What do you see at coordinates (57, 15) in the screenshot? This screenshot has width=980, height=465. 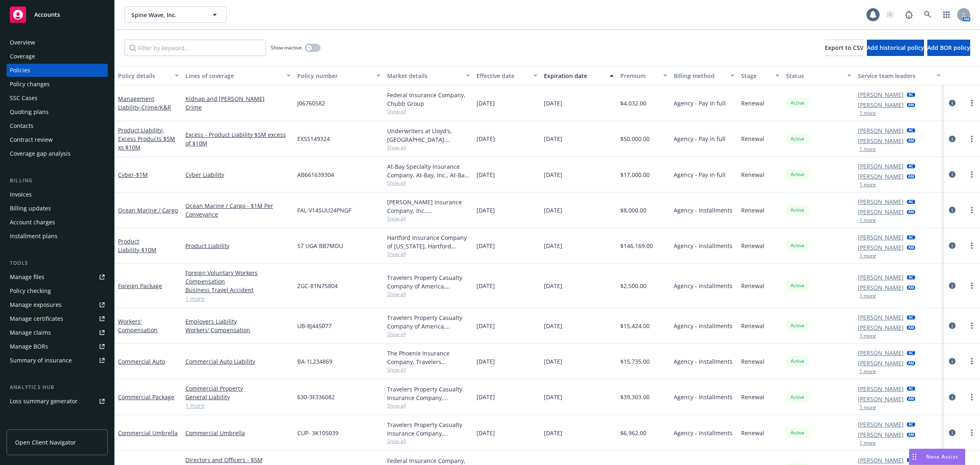 I see `a: Accounts` at bounding box center [57, 15].